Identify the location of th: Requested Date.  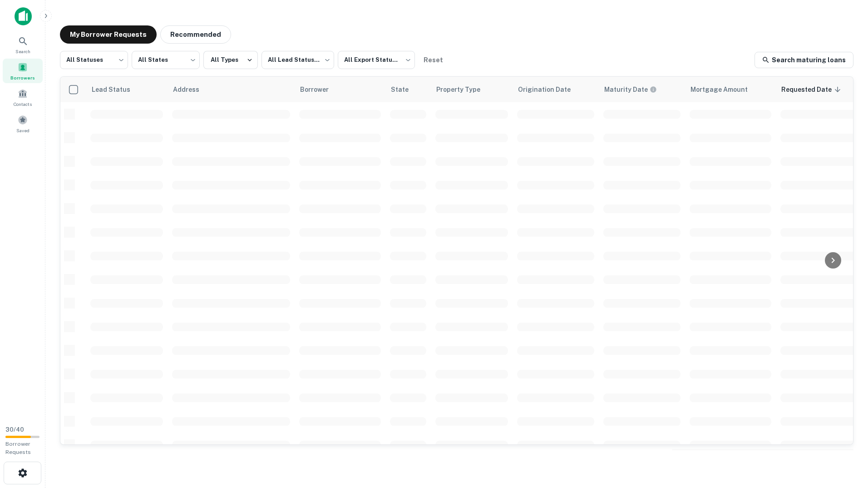
(820, 90).